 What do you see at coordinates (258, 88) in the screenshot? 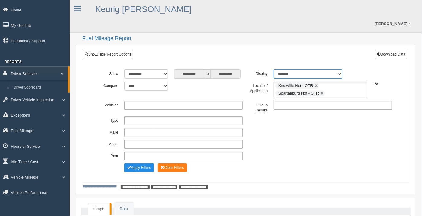
I see `label: Location/ Application` at bounding box center [258, 88].